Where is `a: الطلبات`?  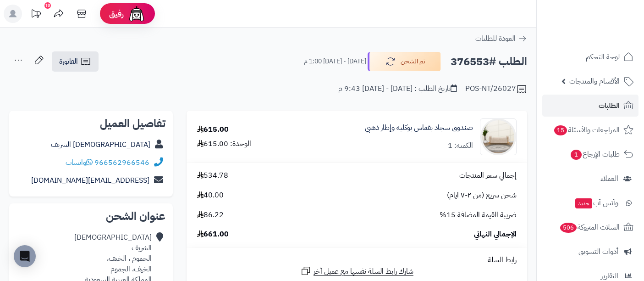
a: الطلبات is located at coordinates (591, 105).